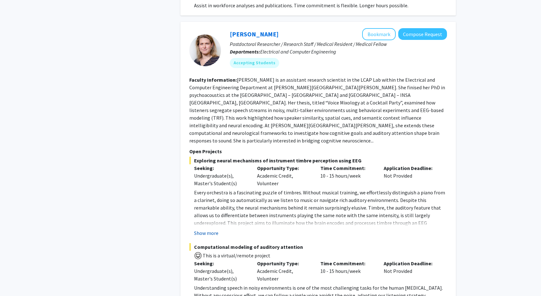  Describe the element at coordinates (245, 52) in the screenshot. I see `b: Departments:` at that location.